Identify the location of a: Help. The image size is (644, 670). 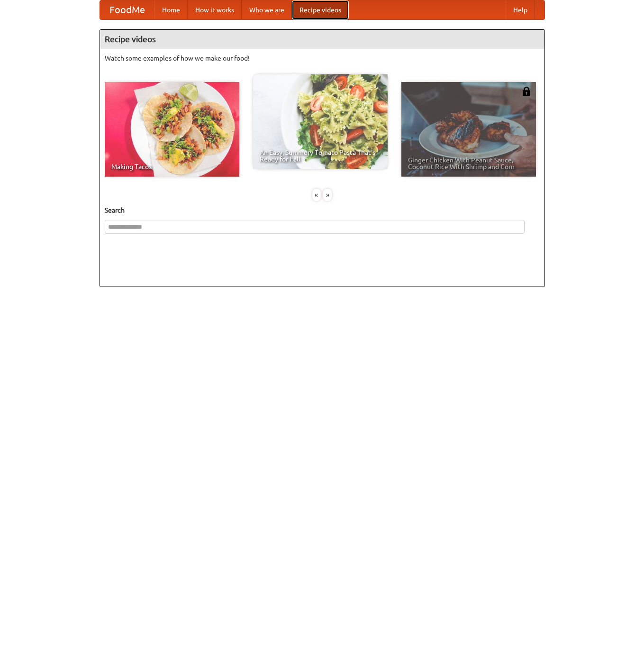
(521, 10).